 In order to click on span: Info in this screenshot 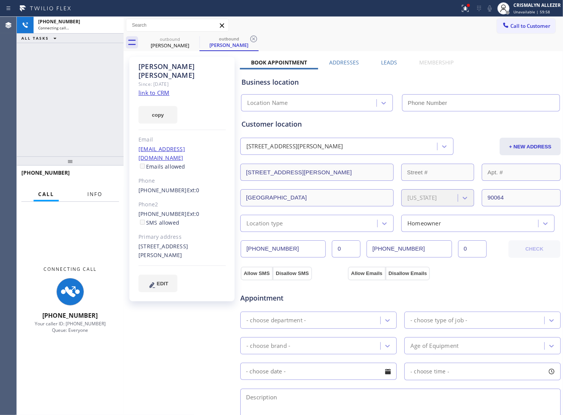, I will do `click(95, 194)`.